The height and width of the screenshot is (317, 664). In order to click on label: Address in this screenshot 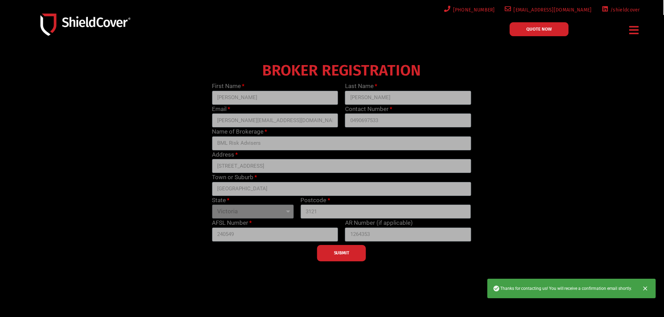, I will do `click(225, 155)`.